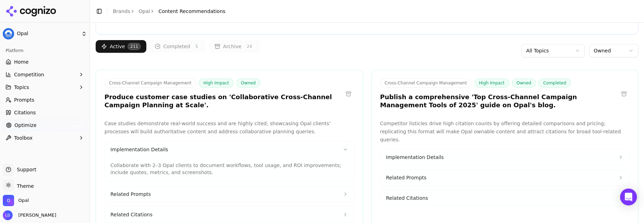 Image resolution: width=644 pixels, height=223 pixels. I want to click on img: Lee Dussinger, so click(8, 215).